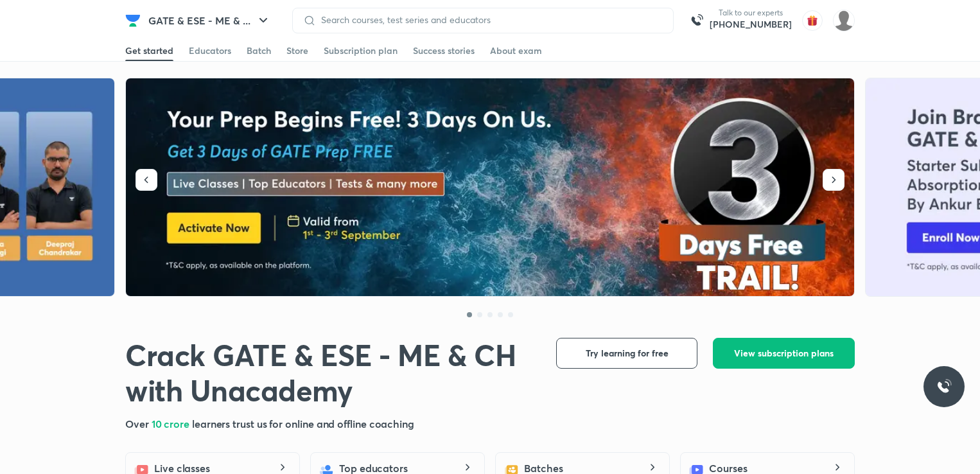 Image resolution: width=980 pixels, height=474 pixels. What do you see at coordinates (784, 353) in the screenshot?
I see `span: View subscription plans` at bounding box center [784, 353].